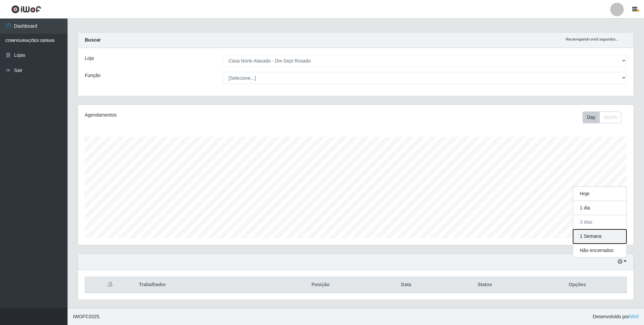 This screenshot has width=644, height=325. What do you see at coordinates (600, 208) in the screenshot?
I see `button: 1 dia` at bounding box center [600, 208].